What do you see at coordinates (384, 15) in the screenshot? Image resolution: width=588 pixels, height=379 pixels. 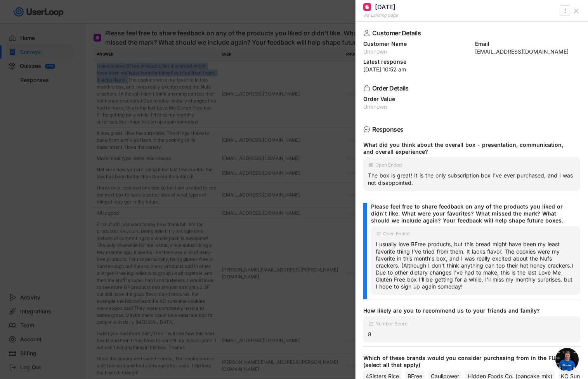 I see `div: Landing page` at bounding box center [384, 15].